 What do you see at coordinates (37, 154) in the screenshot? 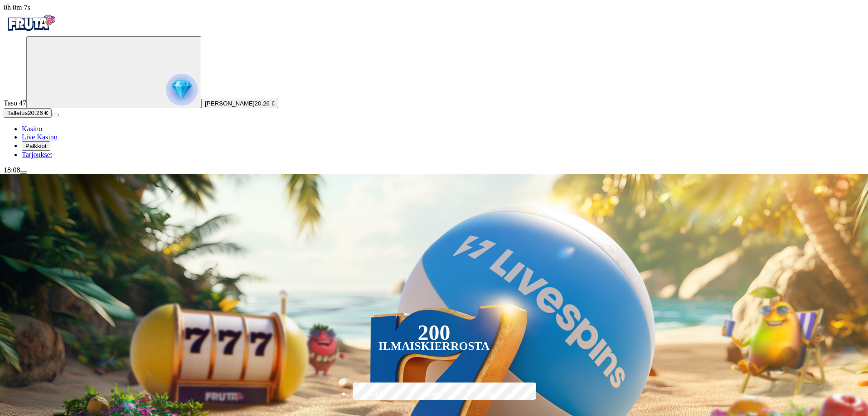
I see `span: Tarjoukset` at bounding box center [37, 154].